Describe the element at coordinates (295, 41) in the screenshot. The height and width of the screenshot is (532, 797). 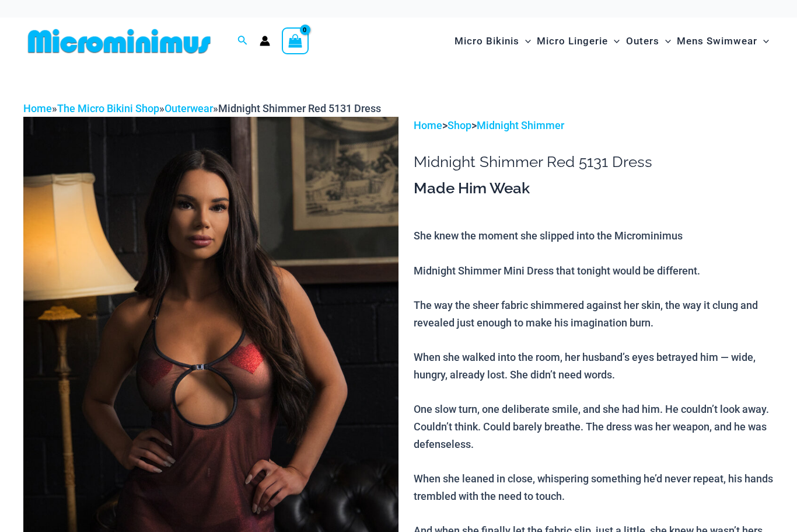
I see `a: View Shopping Cart, empty` at that location.